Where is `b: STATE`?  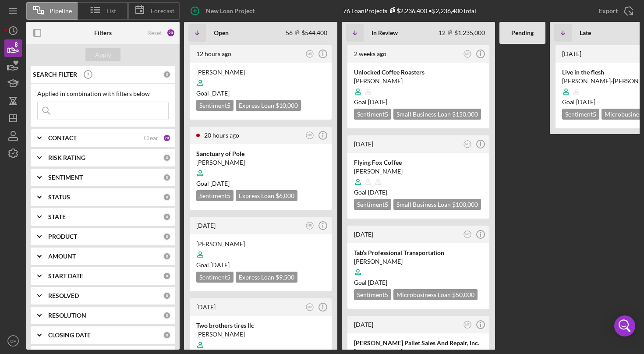 b: STATE is located at coordinates (57, 217).